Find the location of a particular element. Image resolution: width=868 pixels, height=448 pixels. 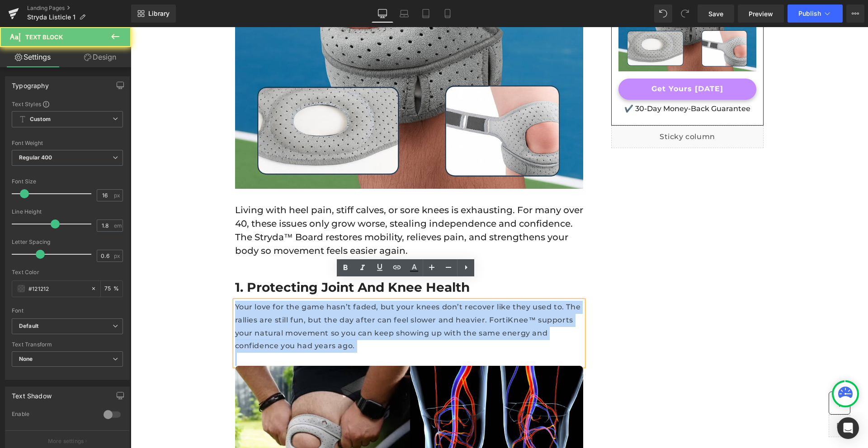

span: em is located at coordinates (117, 225).